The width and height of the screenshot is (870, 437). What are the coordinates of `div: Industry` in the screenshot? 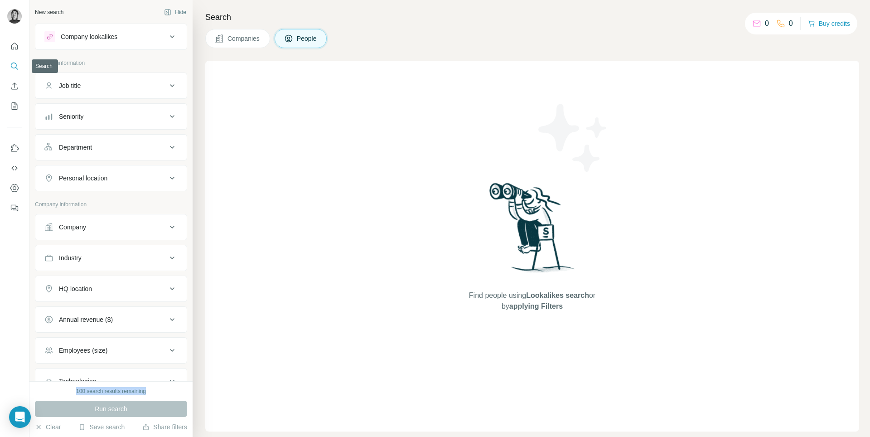 It's located at (70, 258).